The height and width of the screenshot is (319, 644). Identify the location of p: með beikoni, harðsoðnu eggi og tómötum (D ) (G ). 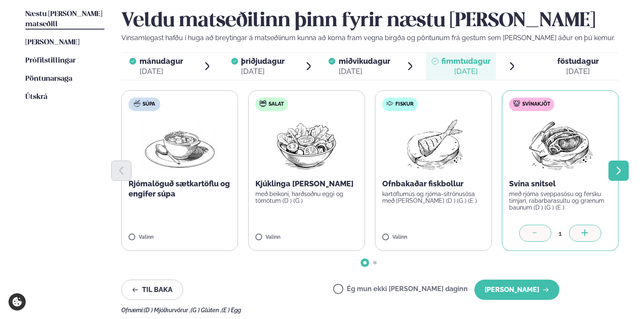
(307, 197).